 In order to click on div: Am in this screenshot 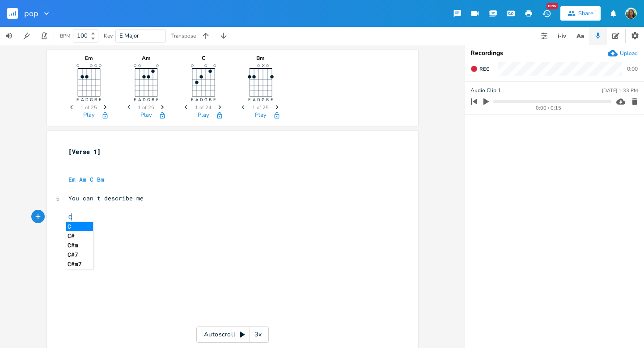, I will do `click(146, 58)`.